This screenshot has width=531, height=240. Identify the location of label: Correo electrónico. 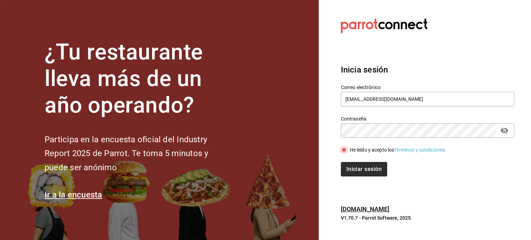
(428, 87).